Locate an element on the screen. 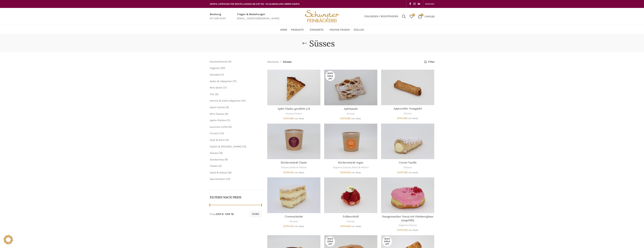 This screenshot has width=644, height=248. span: 3 is located at coordinates (220, 166).